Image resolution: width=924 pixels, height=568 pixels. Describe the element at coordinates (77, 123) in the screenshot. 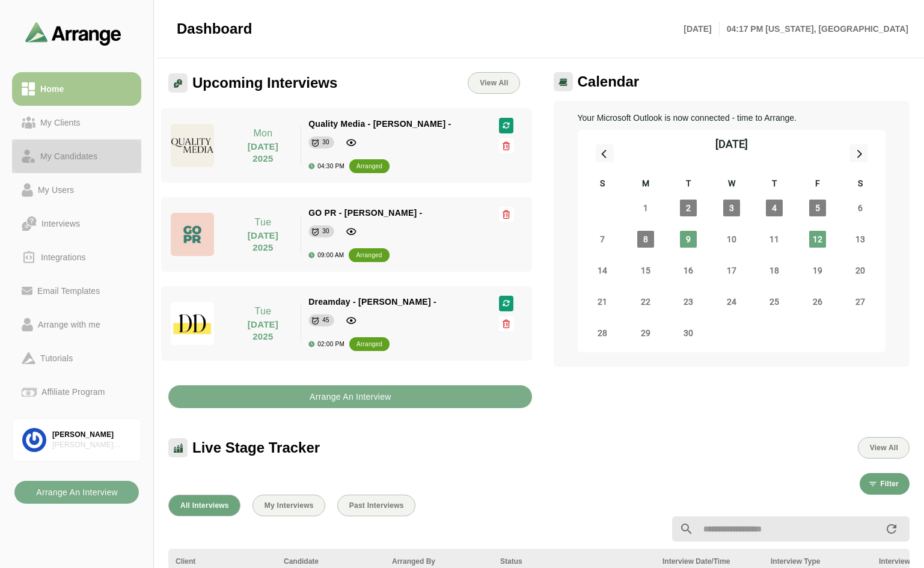

I see `a: My Clients` at that location.